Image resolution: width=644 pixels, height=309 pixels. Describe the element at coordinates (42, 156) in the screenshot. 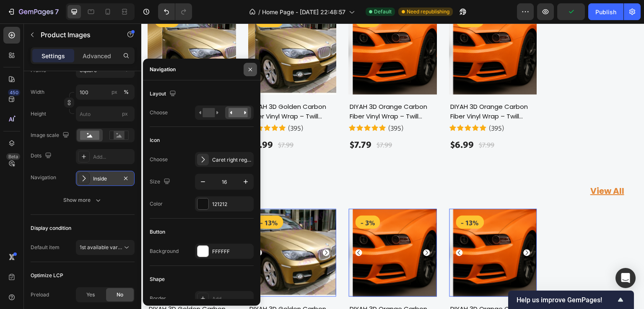

I see `div: Dots` at that location.